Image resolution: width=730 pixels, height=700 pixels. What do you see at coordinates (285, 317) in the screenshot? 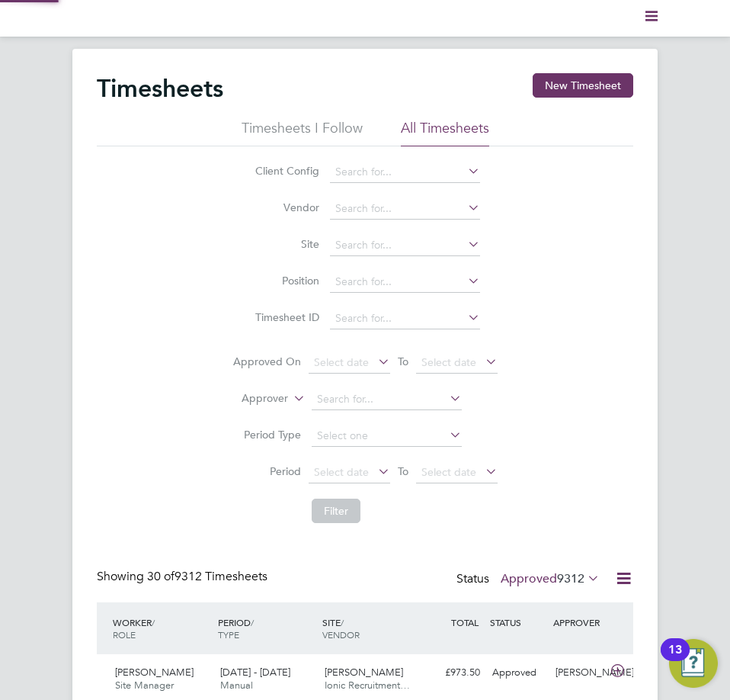
I see `label: Timesheet ID` at bounding box center [285, 317].